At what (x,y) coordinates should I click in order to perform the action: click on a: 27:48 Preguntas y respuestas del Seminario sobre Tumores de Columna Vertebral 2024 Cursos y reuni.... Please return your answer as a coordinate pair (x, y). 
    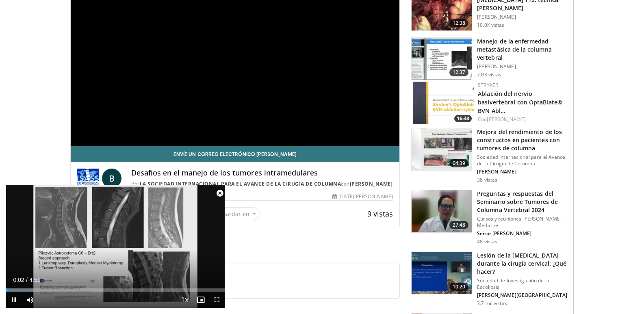
    Looking at the image, I should click on (490, 217).